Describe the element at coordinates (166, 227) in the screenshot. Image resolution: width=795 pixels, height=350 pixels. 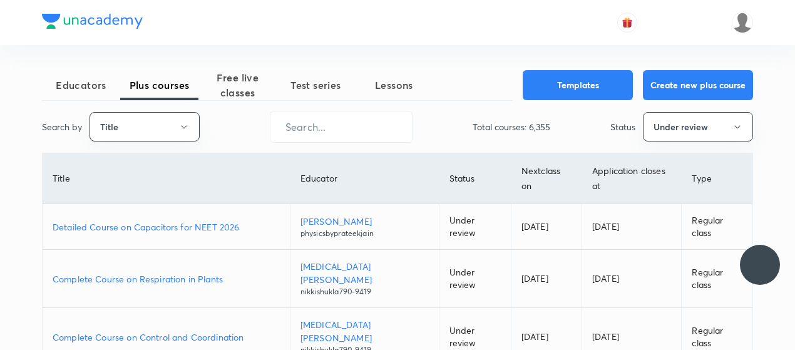
I see `p: Detailed Course on Capacitors for NEET 2026` at that location.